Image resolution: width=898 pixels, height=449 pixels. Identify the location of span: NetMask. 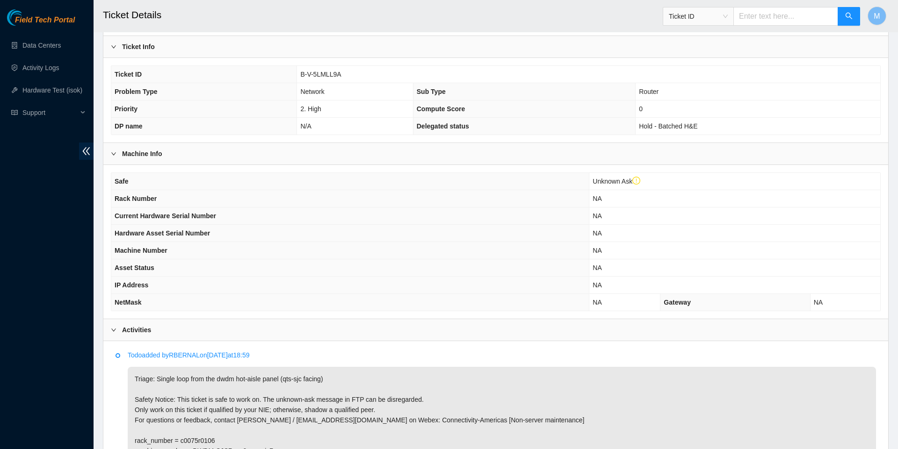
(128, 303).